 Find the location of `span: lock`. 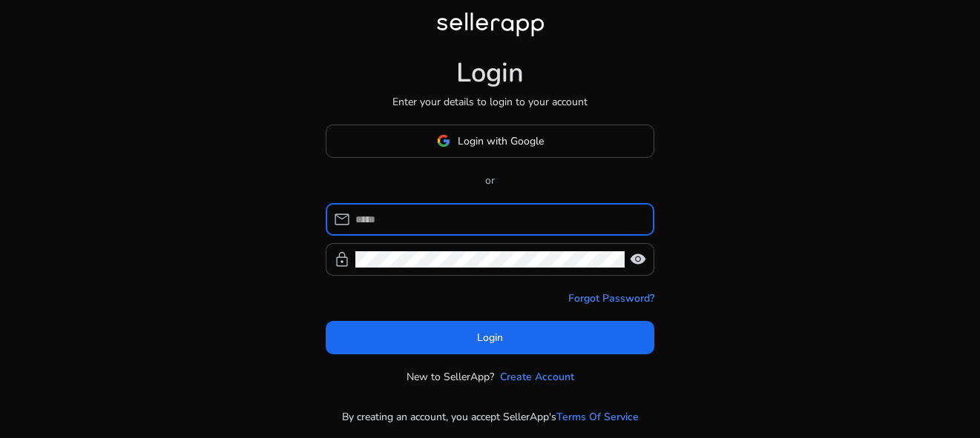

span: lock is located at coordinates (342, 260).